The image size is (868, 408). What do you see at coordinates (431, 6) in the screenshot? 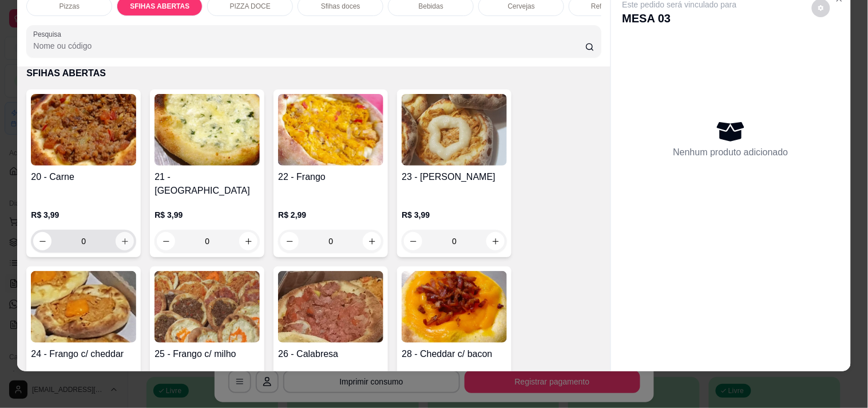
I see `p: Bebidas` at bounding box center [431, 6].